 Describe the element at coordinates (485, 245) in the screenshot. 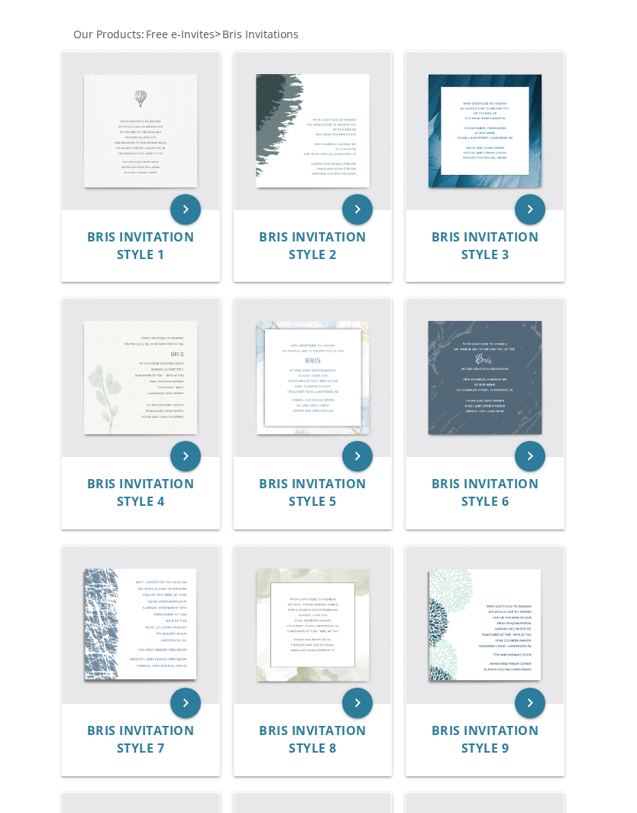

I see `span: Bris Invitation Style 3` at that location.